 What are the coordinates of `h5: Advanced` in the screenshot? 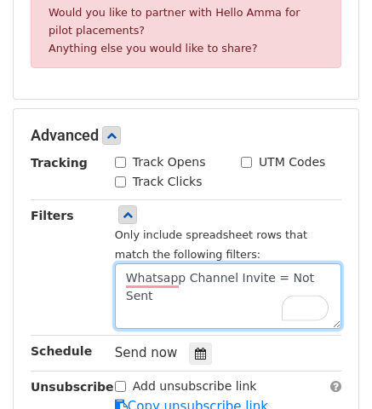 It's located at (186, 135).